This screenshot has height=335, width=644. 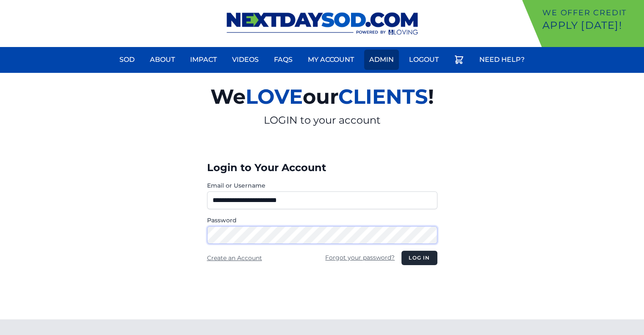 I want to click on a: Logout, so click(x=424, y=60).